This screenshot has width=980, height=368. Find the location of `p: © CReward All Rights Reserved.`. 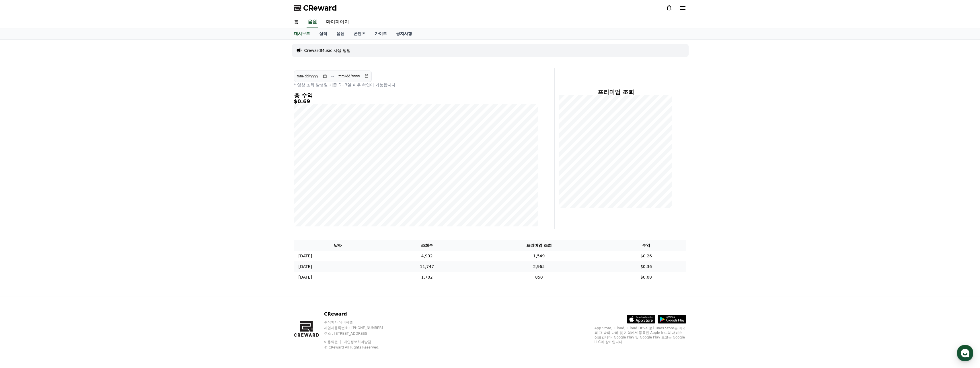

p: © CReward All Rights Reserved. is located at coordinates (359, 347).